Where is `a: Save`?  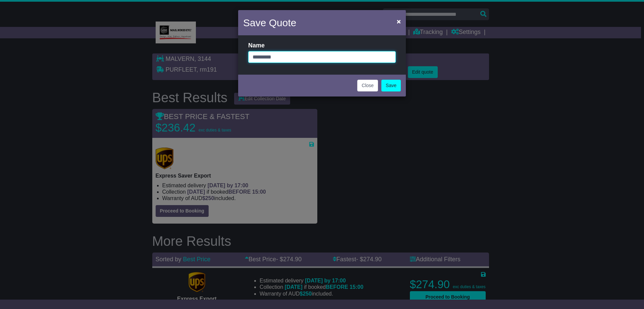
a: Save is located at coordinates (391, 85).